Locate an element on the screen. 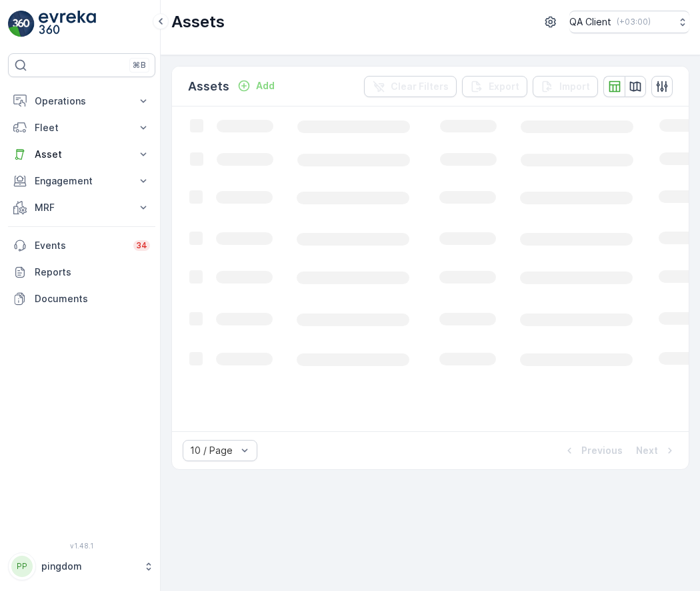  p: 34 is located at coordinates (142, 245).